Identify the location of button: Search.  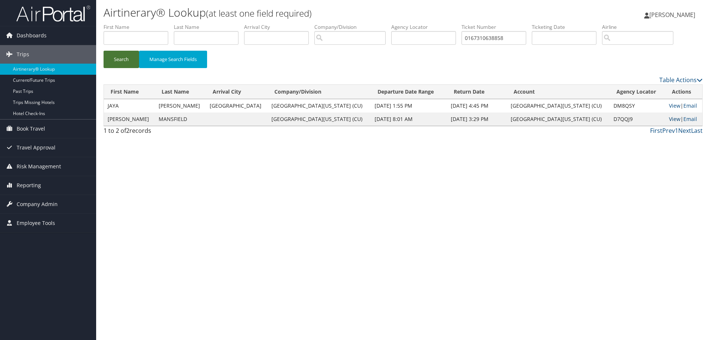
(121, 59).